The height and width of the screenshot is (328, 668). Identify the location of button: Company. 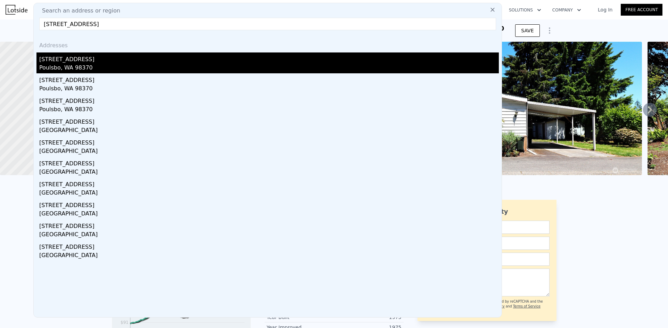
(567, 10).